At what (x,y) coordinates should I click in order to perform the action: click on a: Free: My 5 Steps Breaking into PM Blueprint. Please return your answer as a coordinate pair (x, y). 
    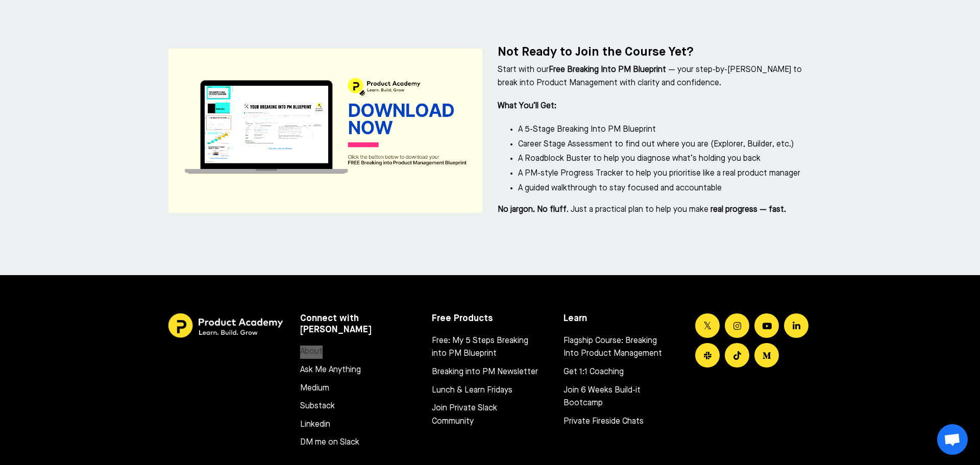
    Looking at the image, I should click on (485, 348).